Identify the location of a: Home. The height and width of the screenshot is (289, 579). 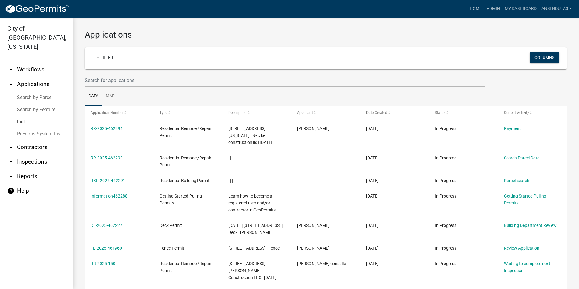
(476, 9).